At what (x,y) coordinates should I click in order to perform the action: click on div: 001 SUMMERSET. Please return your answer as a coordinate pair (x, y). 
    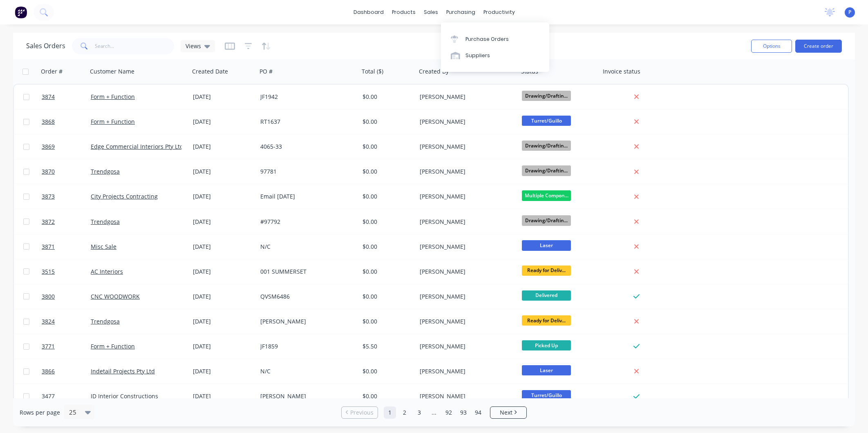
    Looking at the image, I should click on (305, 272).